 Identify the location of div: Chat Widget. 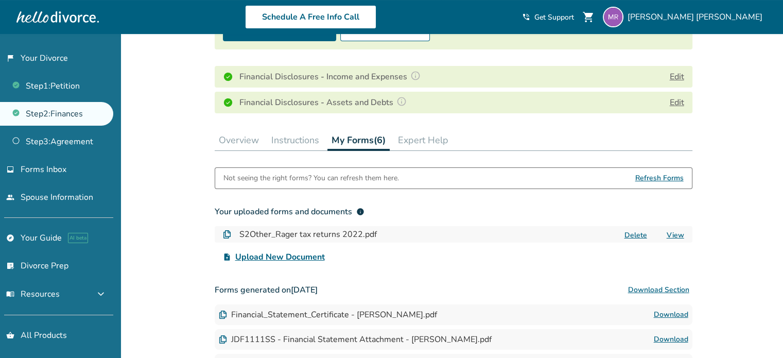
(757, 333).